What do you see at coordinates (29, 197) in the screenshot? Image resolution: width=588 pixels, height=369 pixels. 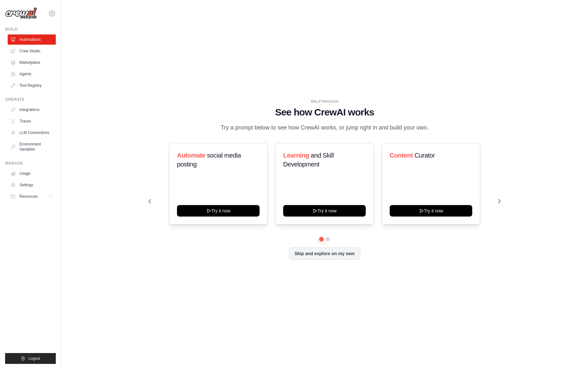 I see `span: Resources` at bounding box center [29, 197].